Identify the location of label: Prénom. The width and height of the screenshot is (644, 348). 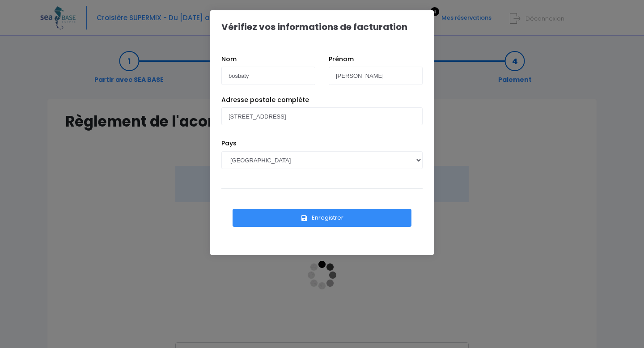
(341, 59).